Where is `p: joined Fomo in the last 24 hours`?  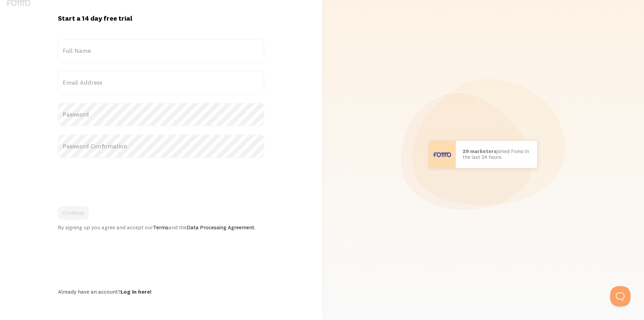 p: joined Fomo in the last 24 hours is located at coordinates (496, 154).